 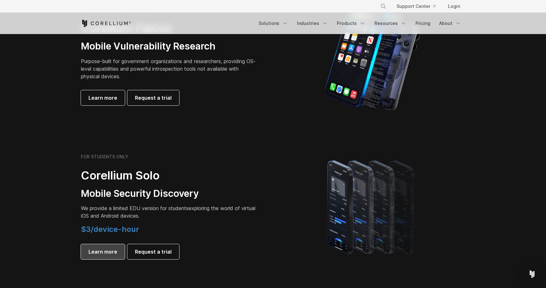 I want to click on span: $3/device-hour, so click(x=110, y=229).